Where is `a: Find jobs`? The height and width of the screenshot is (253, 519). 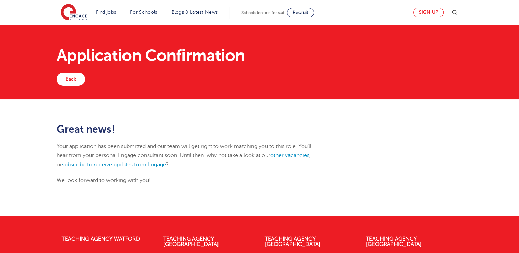
a: Find jobs is located at coordinates (106, 12).